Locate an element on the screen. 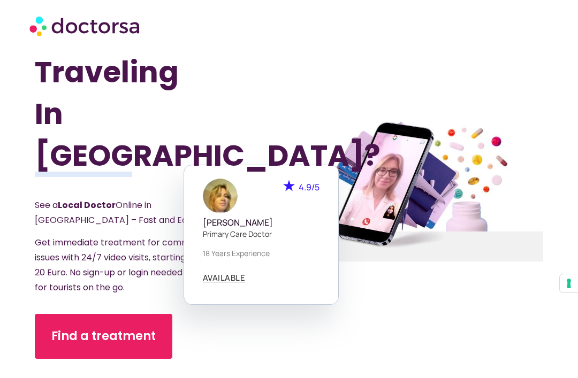  span: Get immediate treatment for common issues with 24/7 video visits, starting at just 20 Euro. No si... is located at coordinates (130, 265).